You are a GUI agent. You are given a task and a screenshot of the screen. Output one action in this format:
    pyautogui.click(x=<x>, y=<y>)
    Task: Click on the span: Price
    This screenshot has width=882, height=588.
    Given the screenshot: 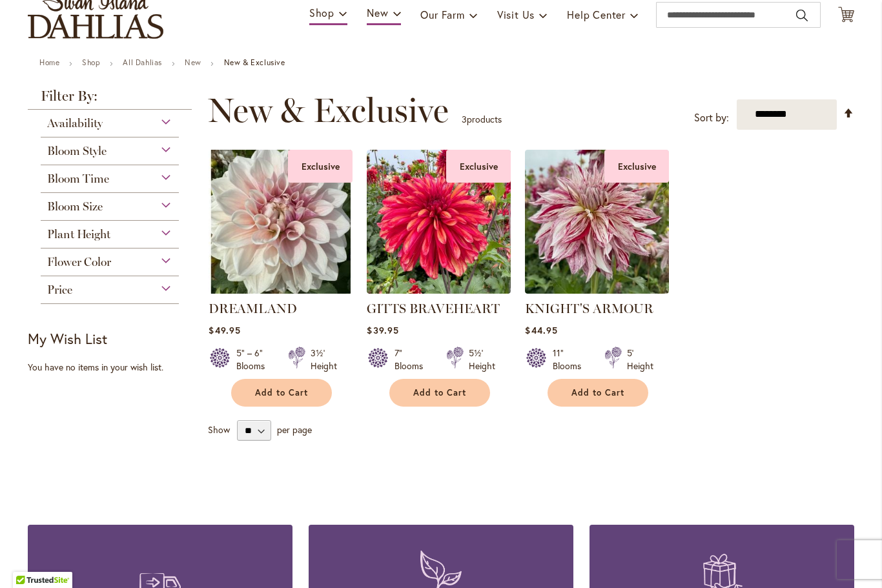 What is the action you would take?
    pyautogui.click(x=59, y=290)
    